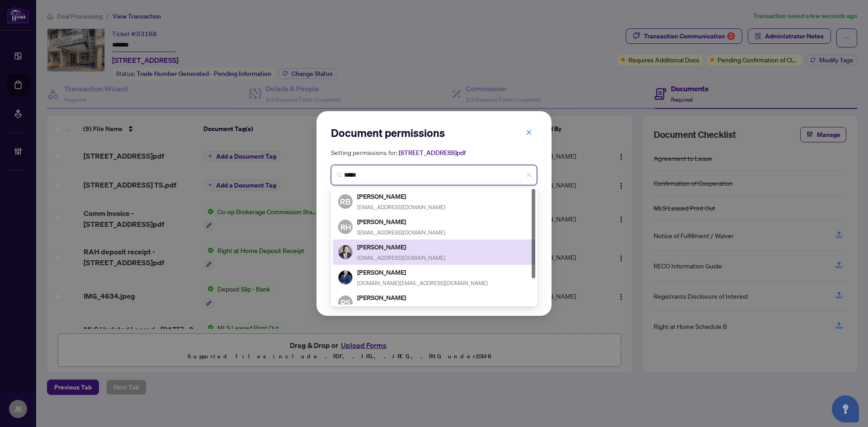  I want to click on h5: Setting permissions for:, so click(434, 152).